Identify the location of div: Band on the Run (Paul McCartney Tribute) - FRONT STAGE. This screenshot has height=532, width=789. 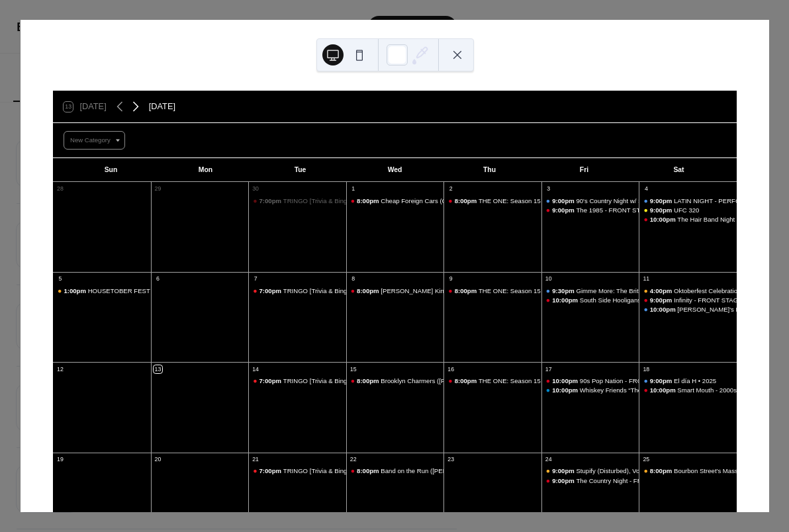
(395, 471).